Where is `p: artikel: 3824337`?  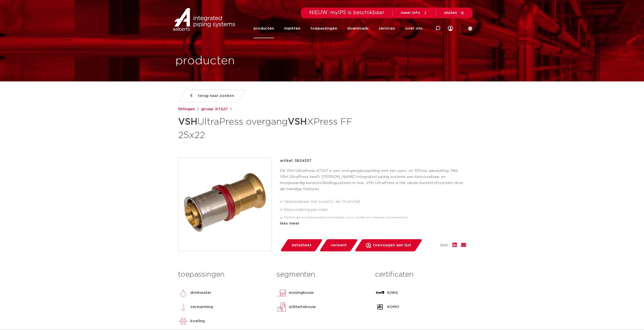 p: artikel: 3824337 is located at coordinates (296, 161).